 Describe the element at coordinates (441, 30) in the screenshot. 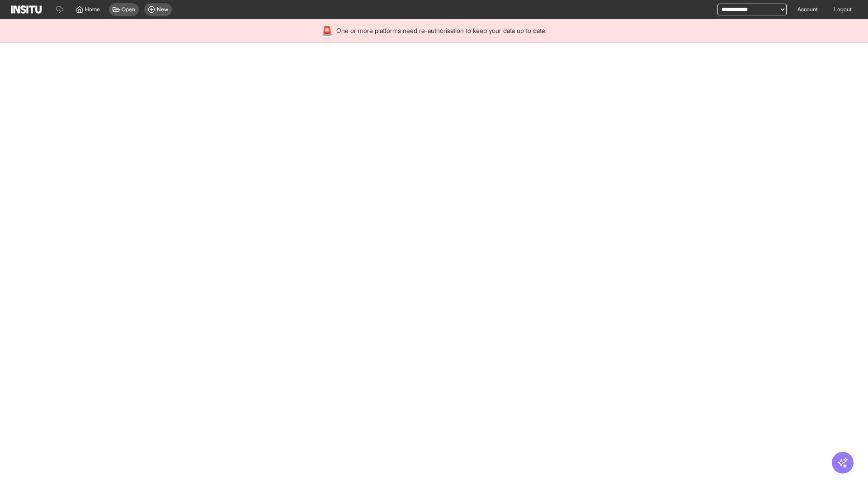

I see `span: One or more platforms need re-authorisation to keep your data up to date.` at that location.